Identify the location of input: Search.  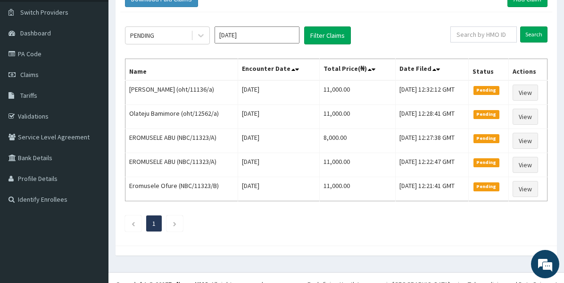
(534, 34).